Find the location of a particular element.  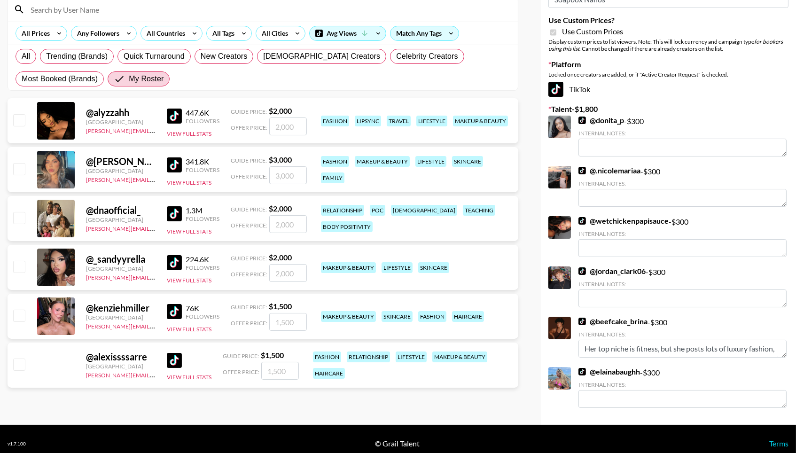

a: @beefcake_brina is located at coordinates (613, 321).